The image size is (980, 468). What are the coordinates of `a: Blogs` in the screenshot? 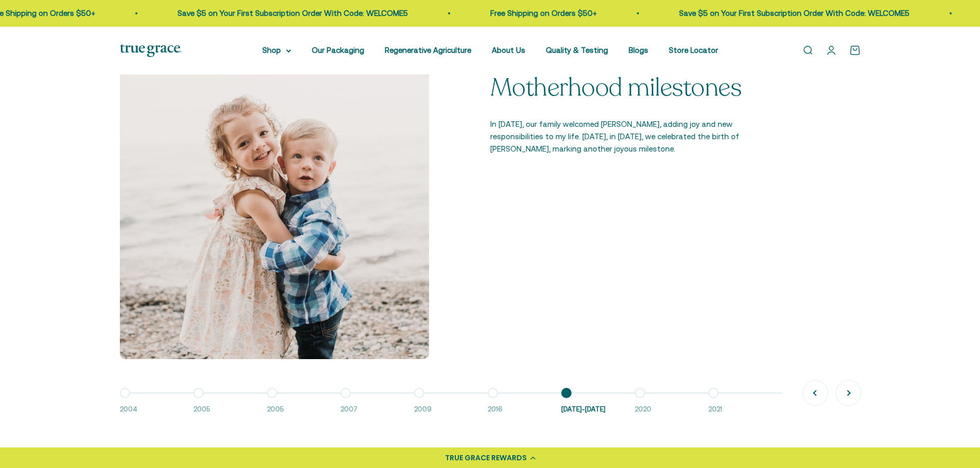 It's located at (638, 50).